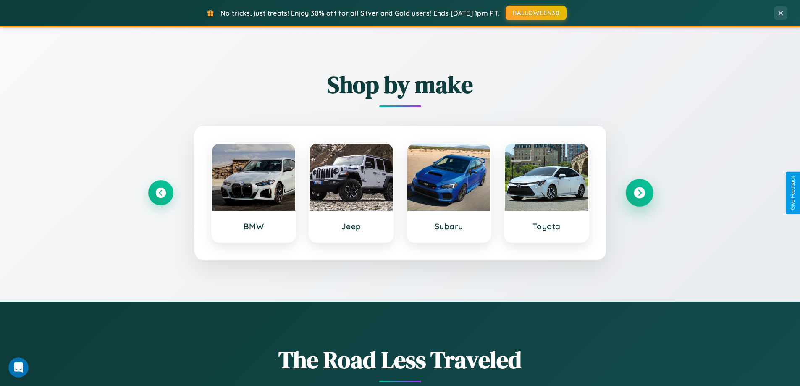  Describe the element at coordinates (547, 226) in the screenshot. I see `h3: Toyota` at that location.